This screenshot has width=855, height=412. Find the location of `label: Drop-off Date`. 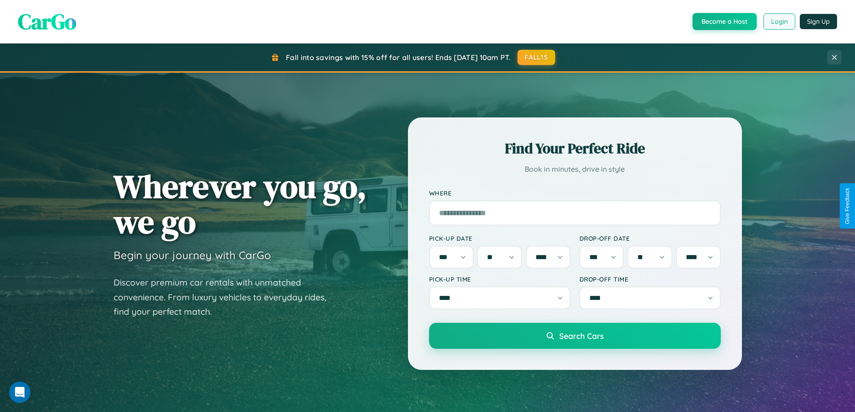

label: Drop-off Date is located at coordinates (650, 238).